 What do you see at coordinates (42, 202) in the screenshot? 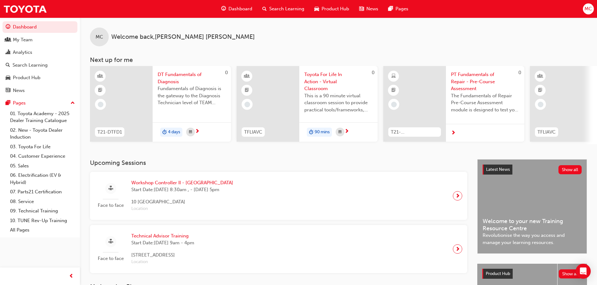
I see `a: 08. Service` at bounding box center [42, 202].